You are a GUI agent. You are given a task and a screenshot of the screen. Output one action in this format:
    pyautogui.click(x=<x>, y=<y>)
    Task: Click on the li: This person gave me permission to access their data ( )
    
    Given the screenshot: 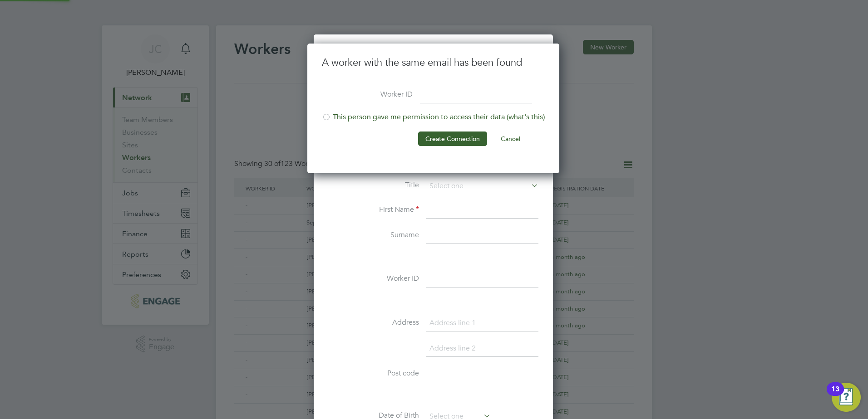 What is the action you would take?
    pyautogui.click(x=433, y=122)
    